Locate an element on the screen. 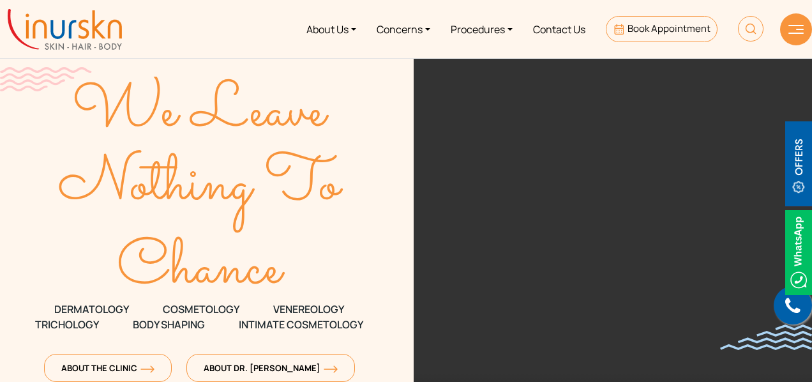 This screenshot has height=382, width=812. text: Nothing To is located at coordinates (201, 186).